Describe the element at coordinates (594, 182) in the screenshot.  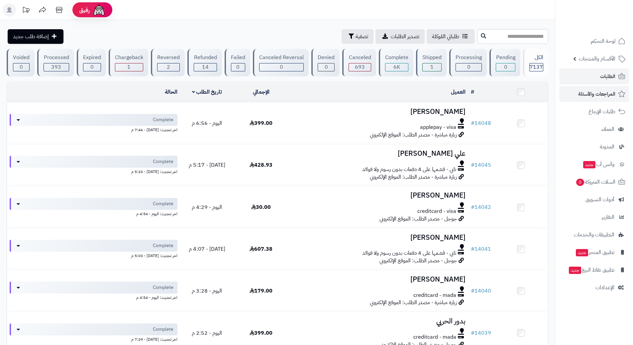
I see `a: السلات المتروكة0` at that location.